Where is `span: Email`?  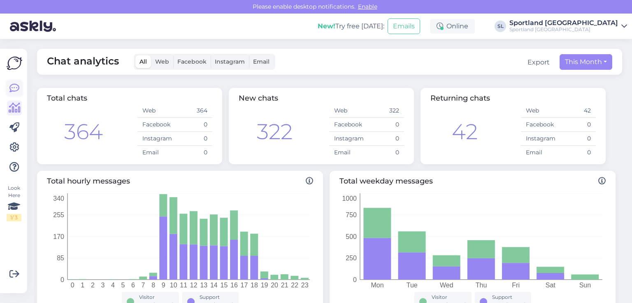
span: Email is located at coordinates (261, 62).